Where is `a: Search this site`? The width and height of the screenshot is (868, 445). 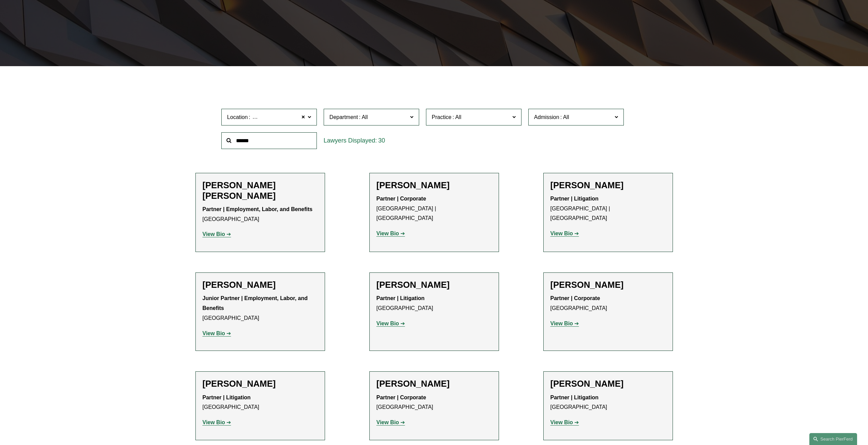 a: Search this site is located at coordinates (833, 439).